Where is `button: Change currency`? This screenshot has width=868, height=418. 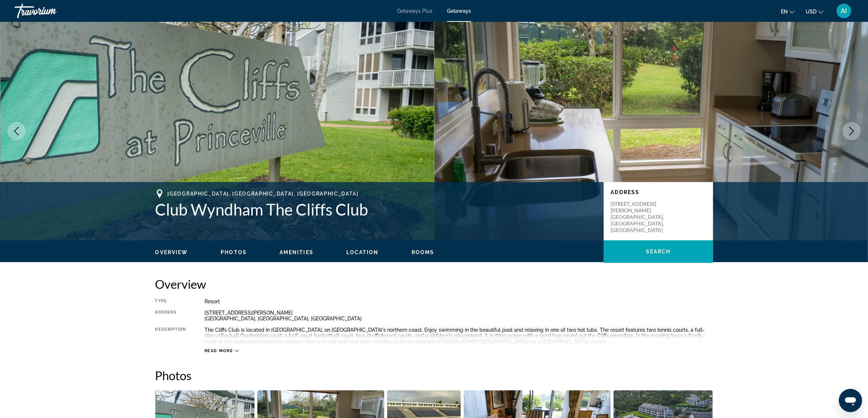
button: Change currency is located at coordinates (814, 11).